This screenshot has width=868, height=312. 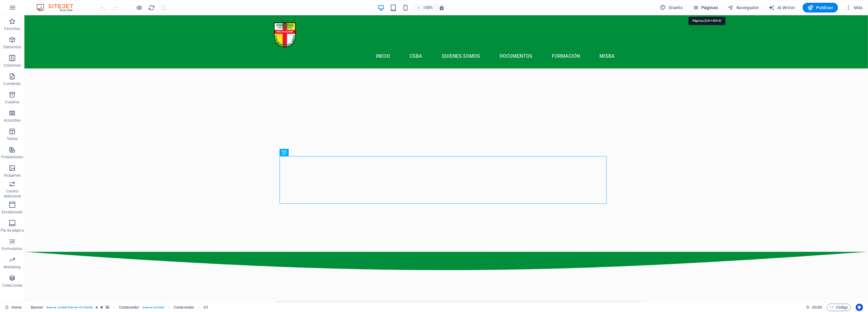 I want to click on p: Columnas, so click(x=12, y=65).